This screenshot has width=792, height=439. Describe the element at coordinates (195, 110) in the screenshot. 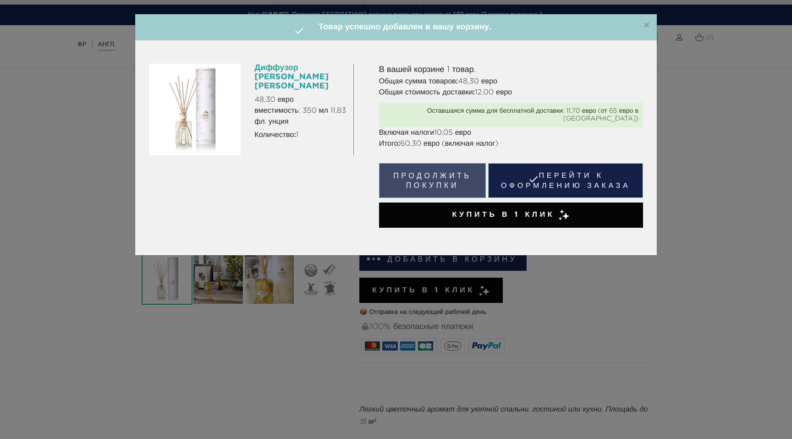

I see `img: Диффузор Rosier Reed` at that location.